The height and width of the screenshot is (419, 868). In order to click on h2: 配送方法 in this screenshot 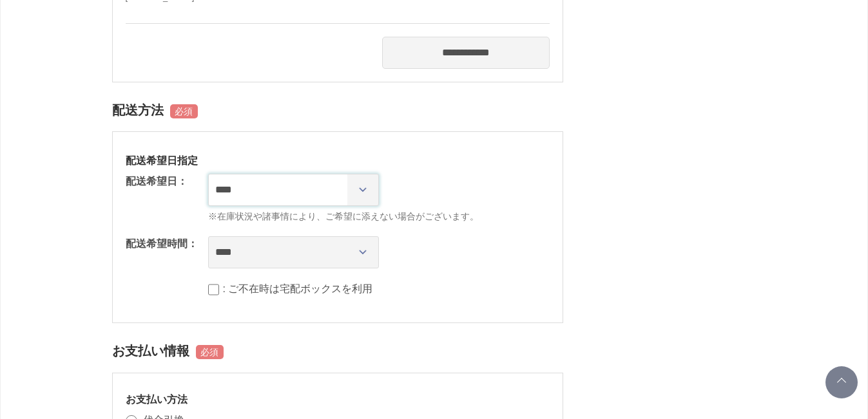, I will do `click(338, 110)`.